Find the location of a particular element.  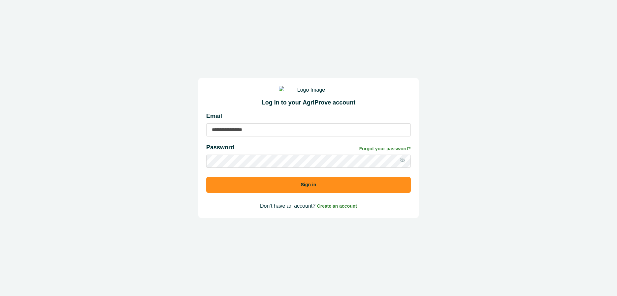

a: Create an account is located at coordinates (337, 206).